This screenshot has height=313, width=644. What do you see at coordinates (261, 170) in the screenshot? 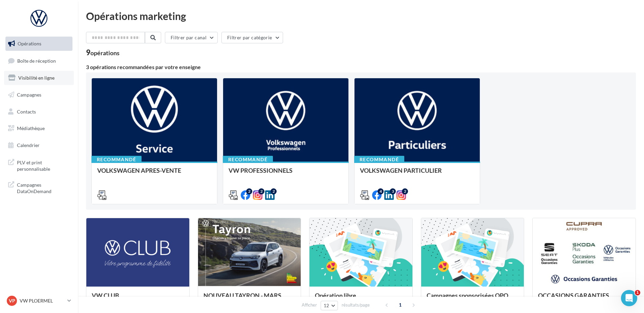
I see `span: VW PROFESSIONNELS` at bounding box center [261, 170].